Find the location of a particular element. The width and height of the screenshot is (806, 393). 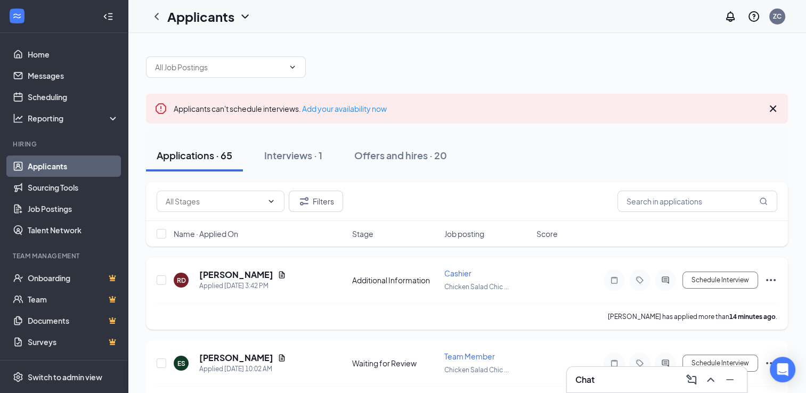

input: Search in applications is located at coordinates (697, 201).